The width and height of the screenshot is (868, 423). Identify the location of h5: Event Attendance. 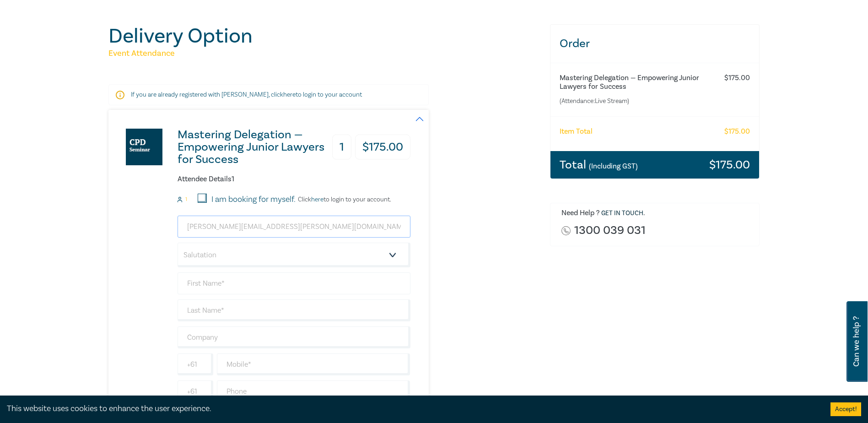
(323, 54).